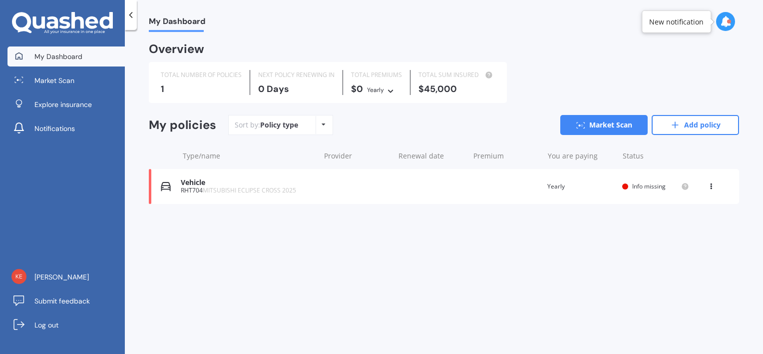 The image size is (763, 354). What do you see at coordinates (248, 182) in the screenshot?
I see `div: Vehicle` at bounding box center [248, 182].